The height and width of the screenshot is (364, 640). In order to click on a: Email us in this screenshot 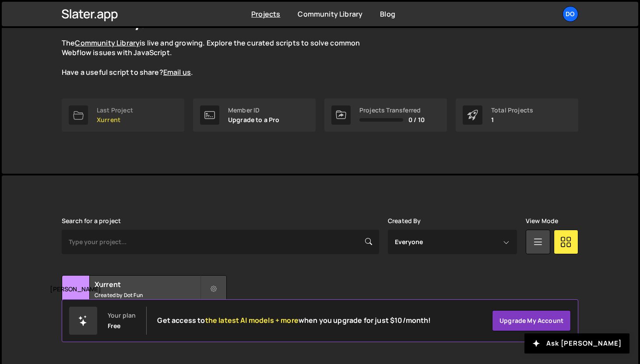, I will do `click(177, 72)`.